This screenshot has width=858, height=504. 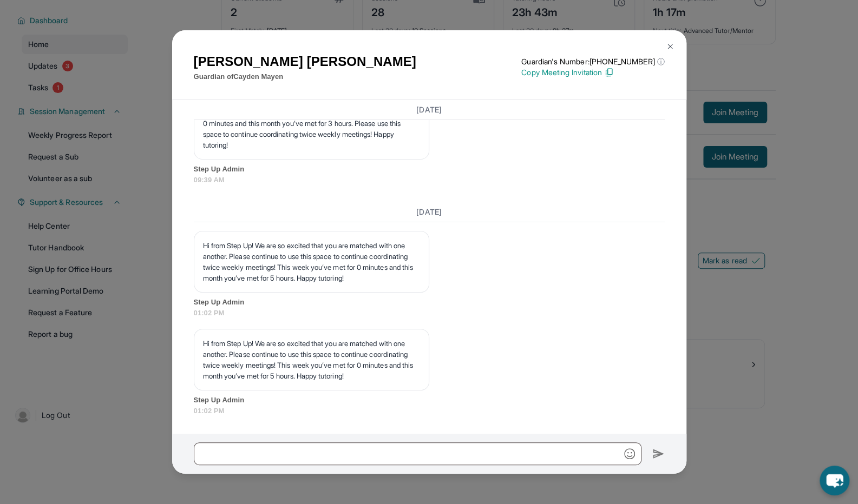 I want to click on span: 09:39 AM, so click(x=429, y=180).